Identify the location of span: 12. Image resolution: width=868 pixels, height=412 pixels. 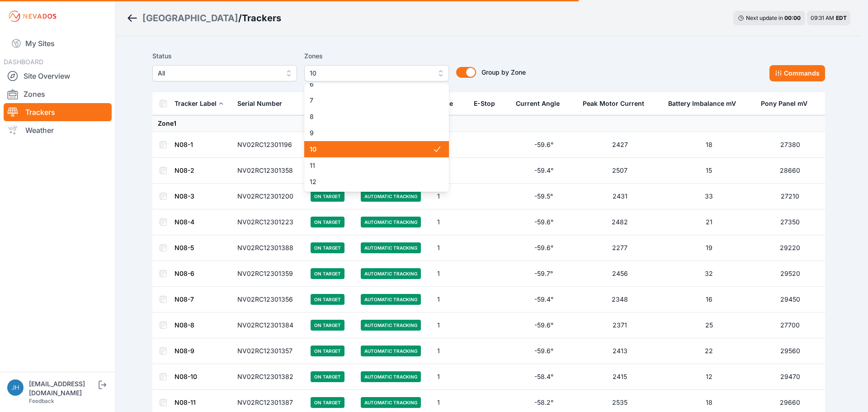
(371, 182).